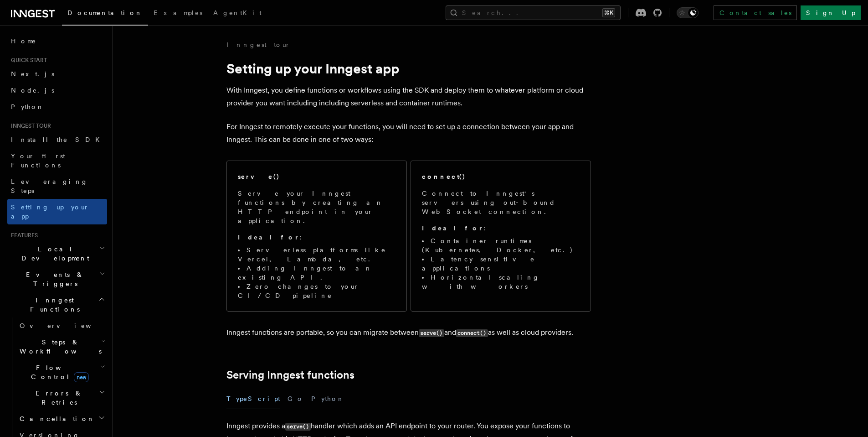 The height and width of the screenshot is (437, 868). I want to click on p: Inngest functions are portable, so you can migrate between and as well as cloud providers., so click(409, 333).